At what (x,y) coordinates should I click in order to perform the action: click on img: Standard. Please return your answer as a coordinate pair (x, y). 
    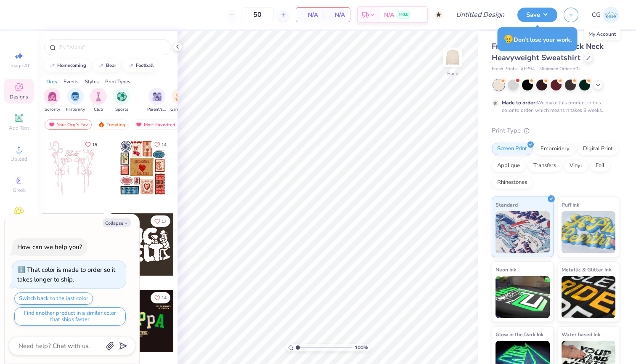
    Looking at the image, I should click on (523, 232).